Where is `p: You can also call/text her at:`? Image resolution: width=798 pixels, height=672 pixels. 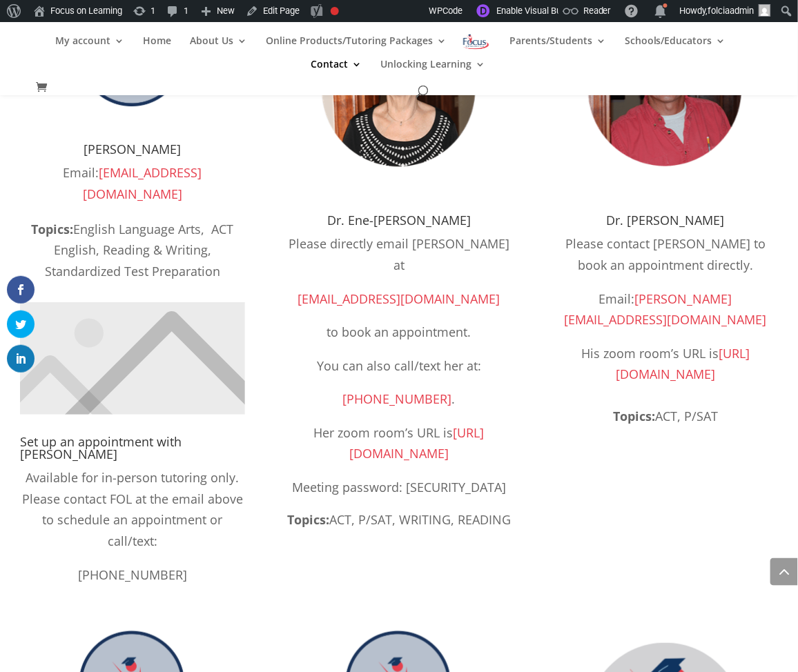 p: You can also call/text her at: is located at coordinates (399, 372).